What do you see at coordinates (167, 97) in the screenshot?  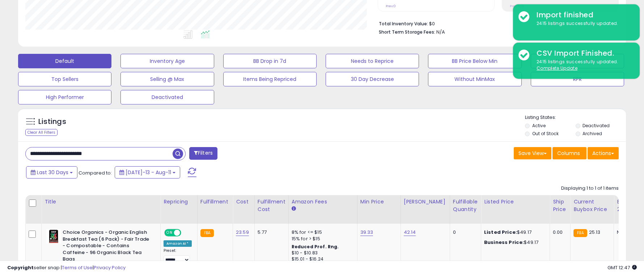 I see `button: Deactivated` at bounding box center [167, 97].